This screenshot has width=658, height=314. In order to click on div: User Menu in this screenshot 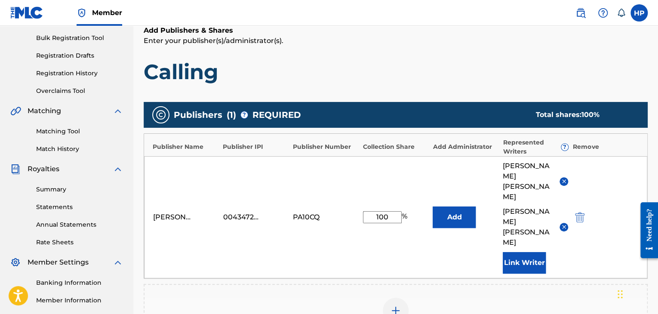, I will do `click(639, 13)`.